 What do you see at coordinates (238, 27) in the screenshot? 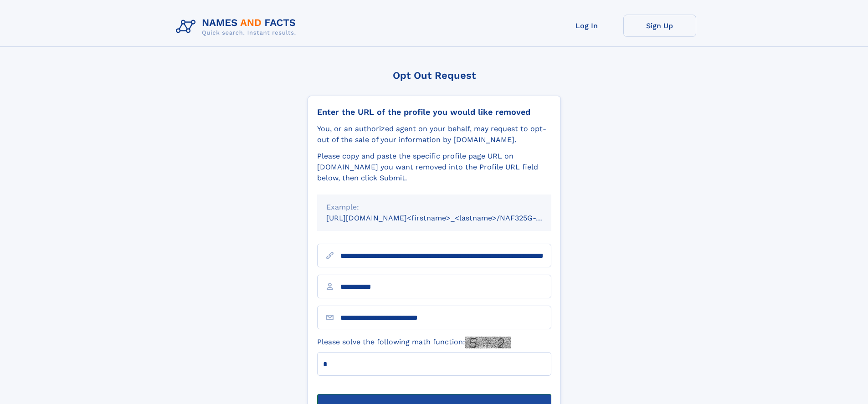
I see `img: Logo Names and Facts` at bounding box center [238, 27].